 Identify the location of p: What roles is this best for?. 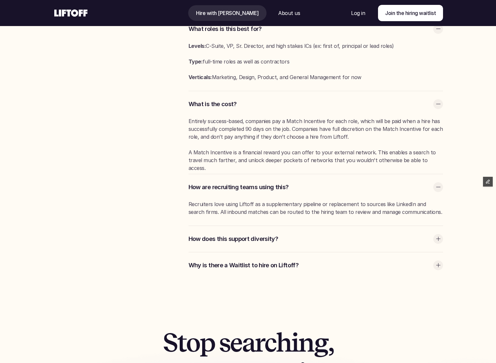
(309, 29).